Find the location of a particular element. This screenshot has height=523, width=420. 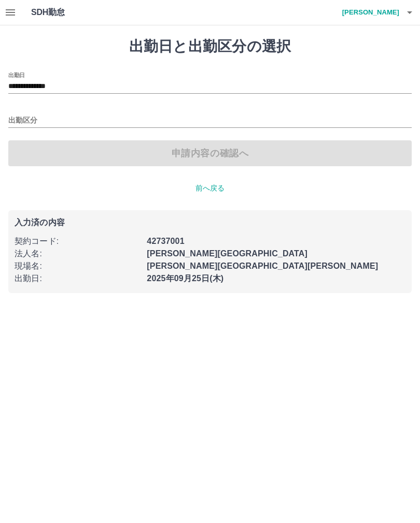

p: 現場名 : is located at coordinates (78, 267).